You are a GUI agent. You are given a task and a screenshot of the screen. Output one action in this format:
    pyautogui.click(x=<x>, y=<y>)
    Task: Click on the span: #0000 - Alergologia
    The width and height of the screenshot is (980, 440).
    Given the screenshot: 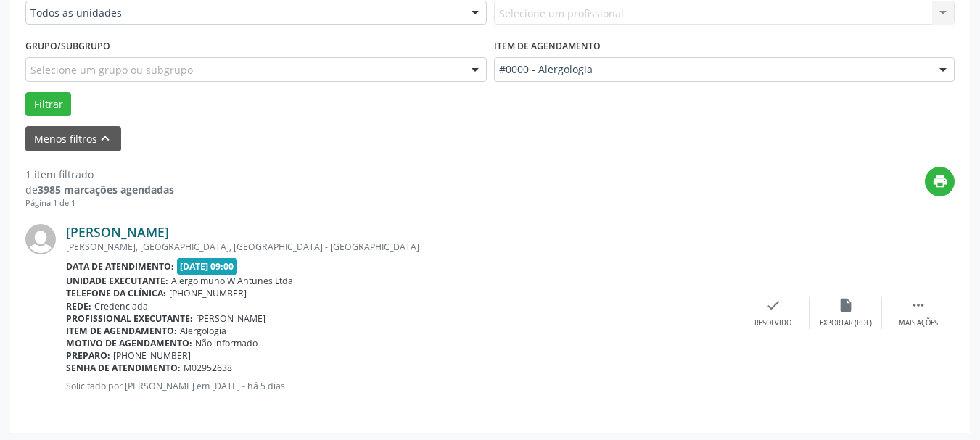 What is the action you would take?
    pyautogui.click(x=712, y=70)
    